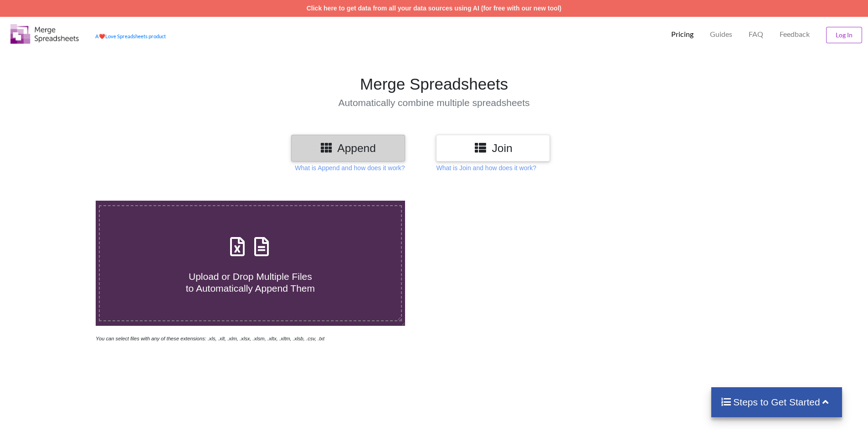 Image resolution: width=868 pixels, height=430 pixels. I want to click on p: FAQ, so click(756, 35).